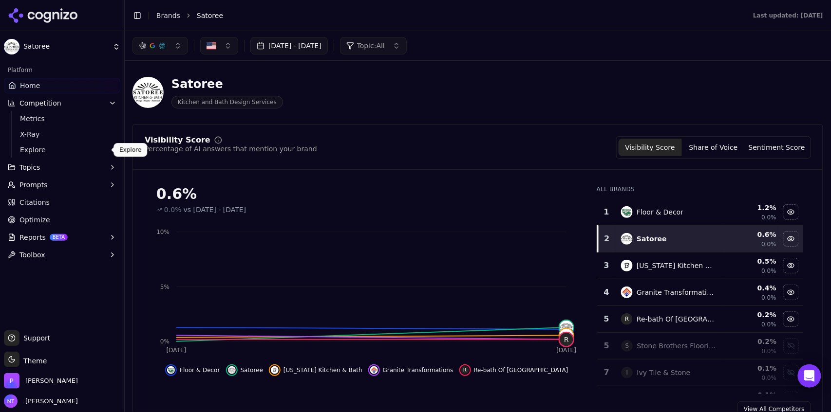 Image resolution: width=831 pixels, height=412 pixels. What do you see at coordinates (750, 261) in the screenshot?
I see `div: 0.5 %` at bounding box center [750, 261].